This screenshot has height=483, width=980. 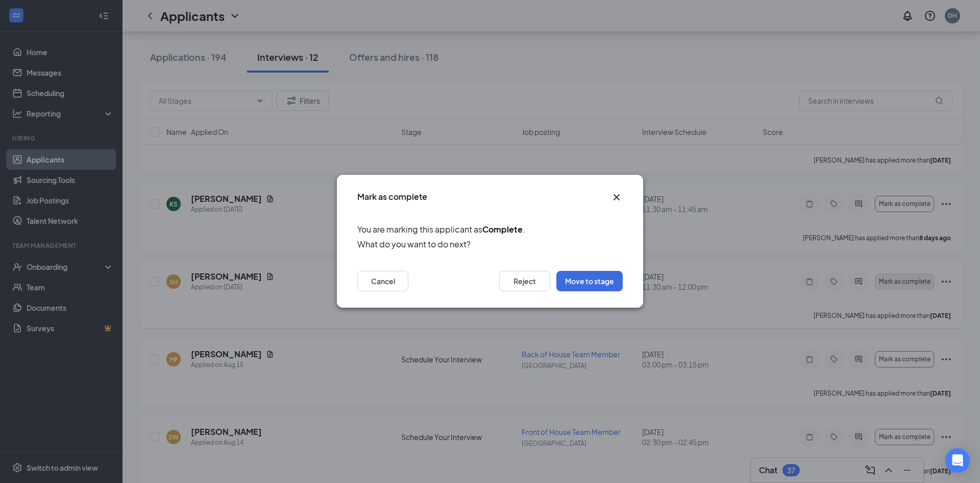 What do you see at coordinates (957, 460) in the screenshot?
I see `div: Open Intercom Messenger` at bounding box center [957, 460].